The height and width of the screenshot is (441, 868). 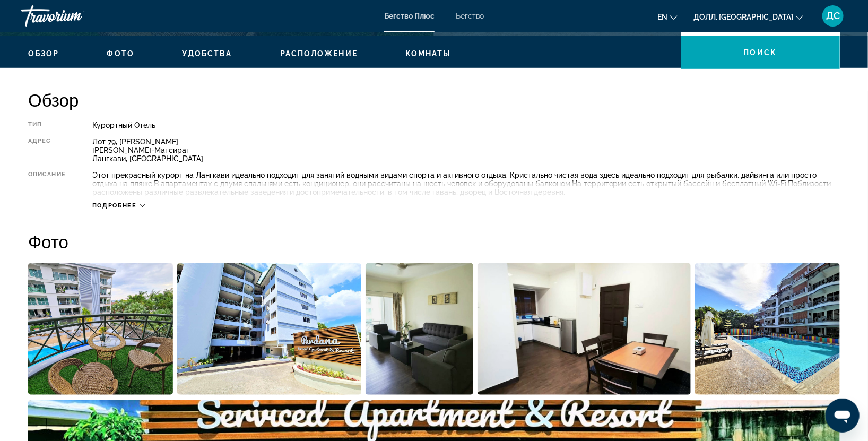 I want to click on ya-tr-span: Поиск, so click(x=760, y=53).